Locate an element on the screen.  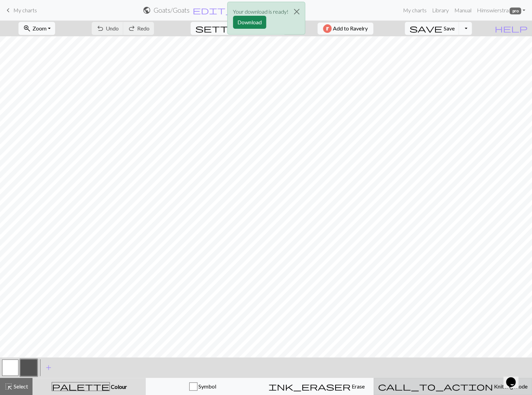
span: Symbol is located at coordinates (206, 386).